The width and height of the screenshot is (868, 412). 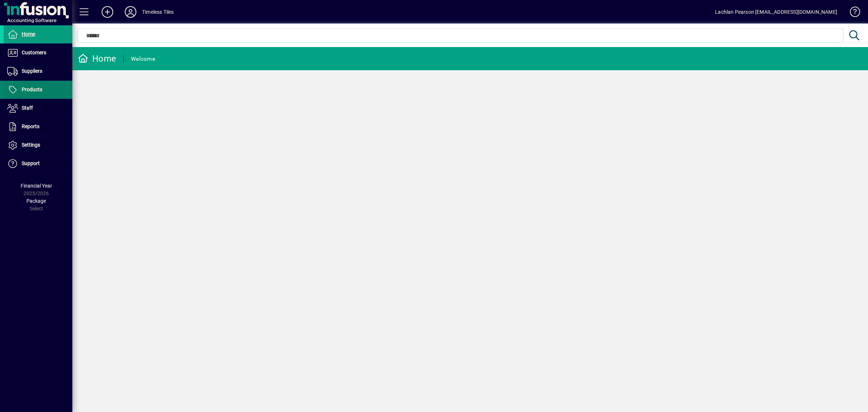 I want to click on a: Products, so click(x=38, y=90).